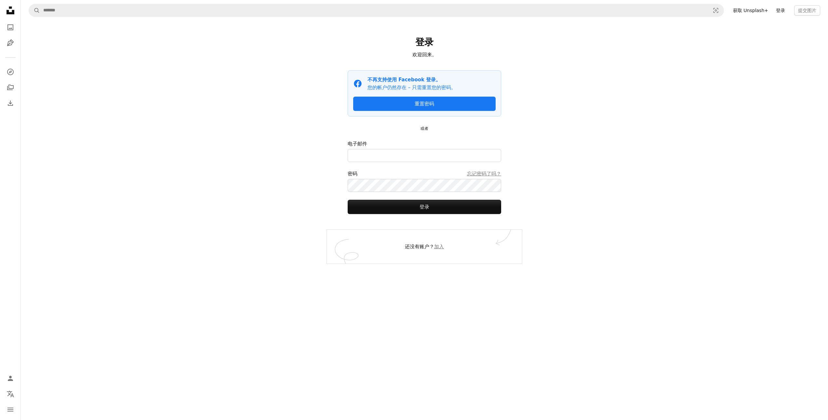 This screenshot has width=828, height=420. I want to click on a: 首页 — Unsplash, so click(10, 11).